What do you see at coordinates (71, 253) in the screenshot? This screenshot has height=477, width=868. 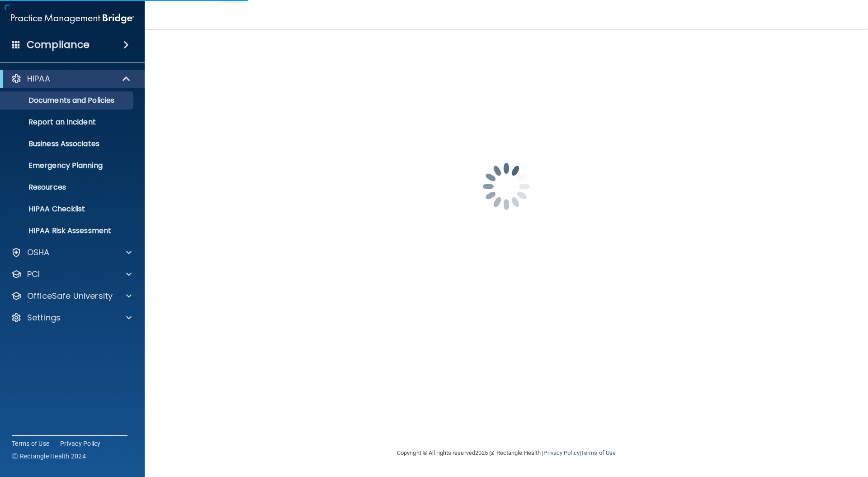 I see `a: OSHA` at bounding box center [71, 253].